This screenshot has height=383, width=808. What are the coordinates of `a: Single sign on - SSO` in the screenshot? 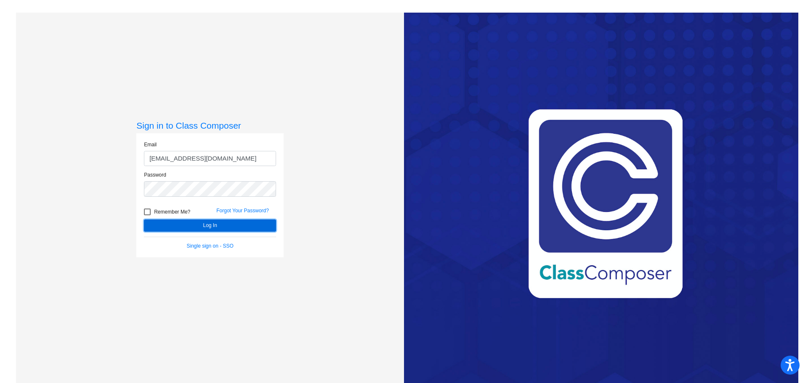 It's located at (210, 246).